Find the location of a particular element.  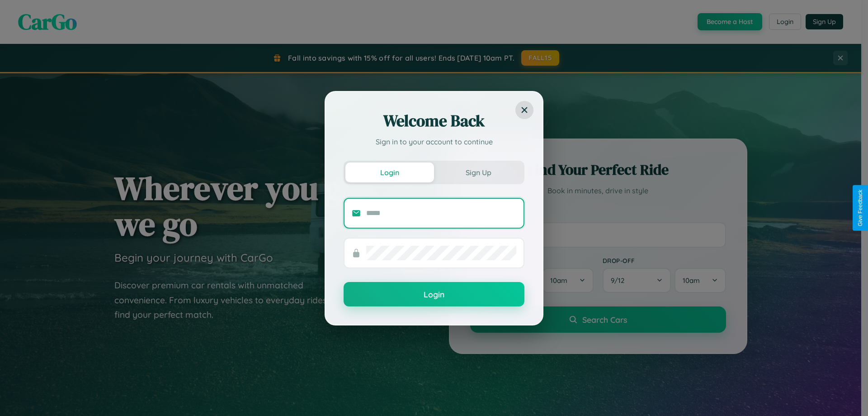

p: Sign in to your account to continue is located at coordinates (434, 142).